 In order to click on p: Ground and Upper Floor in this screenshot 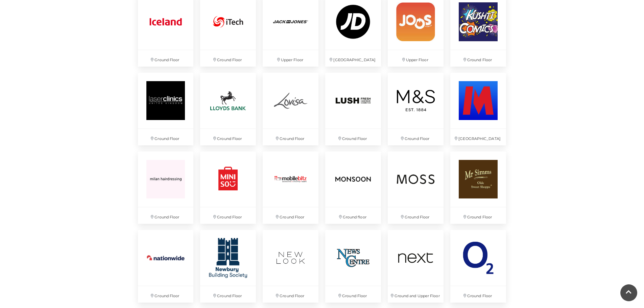, I will do `click(416, 294)`.